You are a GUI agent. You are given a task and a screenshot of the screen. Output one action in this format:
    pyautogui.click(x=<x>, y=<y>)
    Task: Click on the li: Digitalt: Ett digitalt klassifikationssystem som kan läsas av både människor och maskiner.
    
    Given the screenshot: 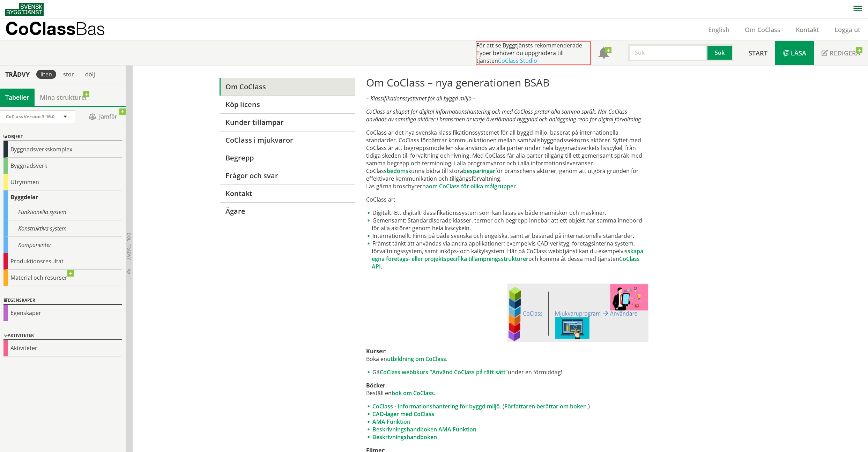 What is the action you would take?
    pyautogui.click(x=507, y=213)
    